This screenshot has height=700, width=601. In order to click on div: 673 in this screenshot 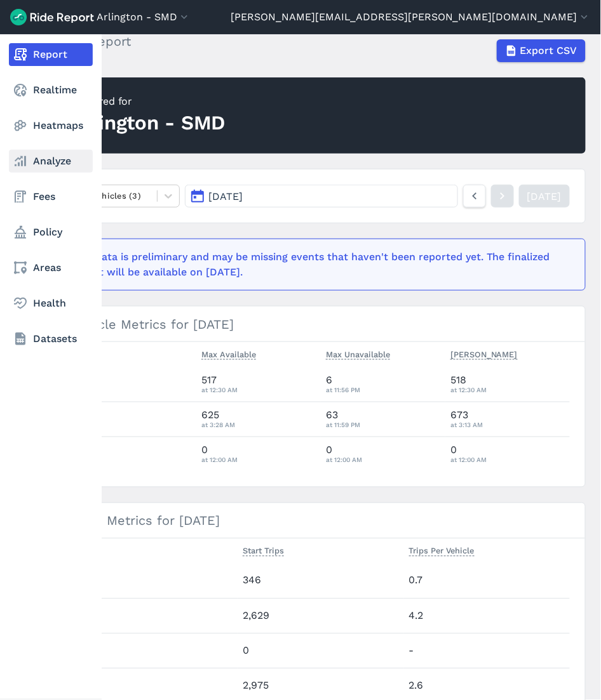, I will do `click(510, 419)`.